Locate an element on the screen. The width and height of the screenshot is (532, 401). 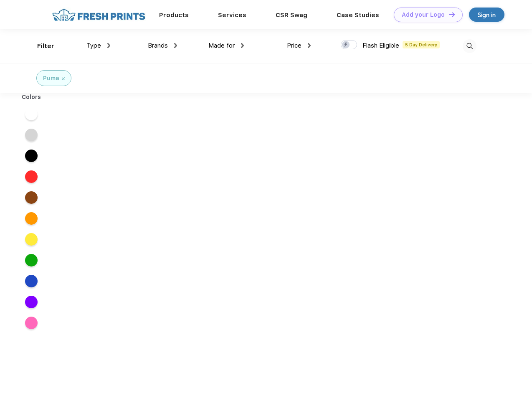
img: filter_cancel.svg is located at coordinates (63, 79).